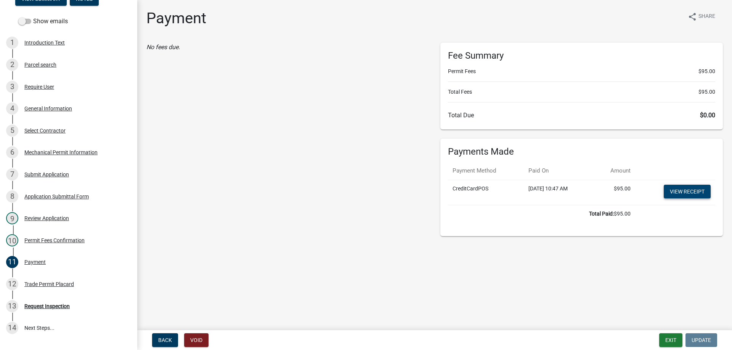 The image size is (732, 350). What do you see at coordinates (47, 175) in the screenshot?
I see `div: Submit Application` at bounding box center [47, 175].